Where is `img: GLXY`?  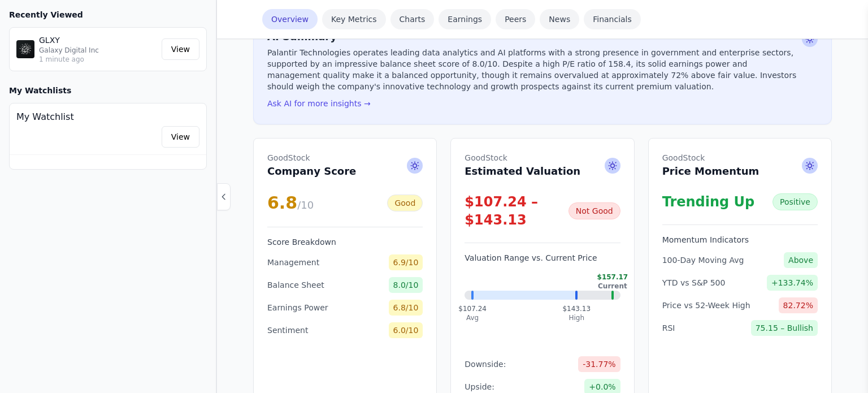
img: GLXY is located at coordinates (25, 49).